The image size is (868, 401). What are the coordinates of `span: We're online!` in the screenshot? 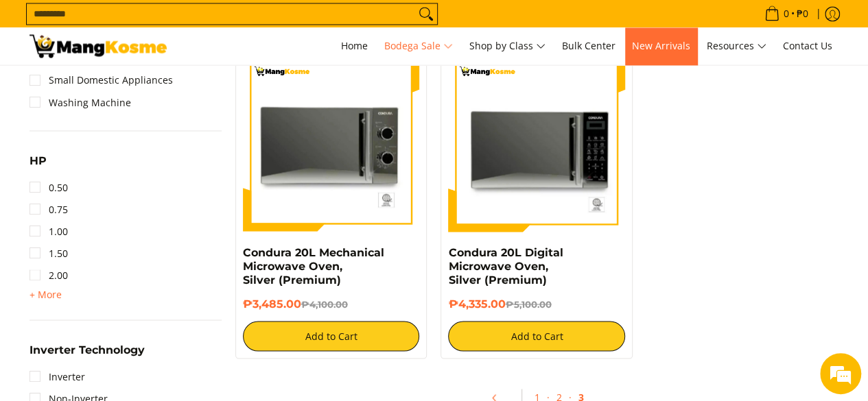 It's located at (135, 185).